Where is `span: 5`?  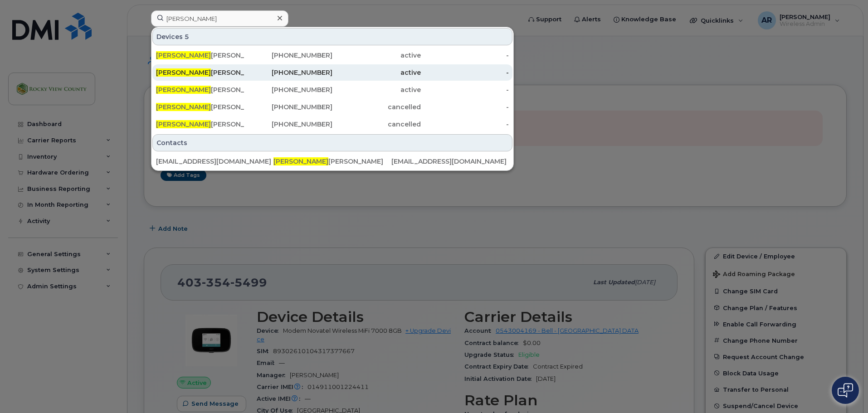 span: 5 is located at coordinates (187, 37).